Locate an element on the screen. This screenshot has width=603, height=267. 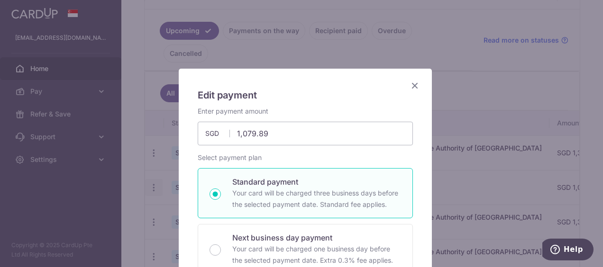
p: Standard payment is located at coordinates (317, 182).